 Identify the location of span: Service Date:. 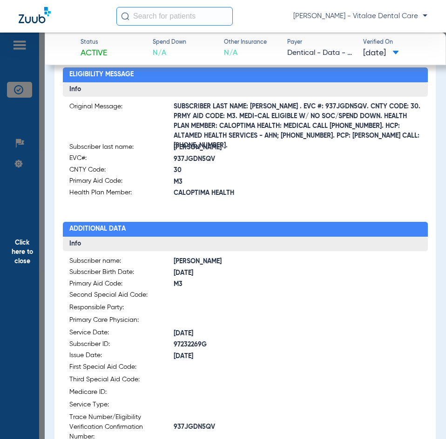
(121, 333).